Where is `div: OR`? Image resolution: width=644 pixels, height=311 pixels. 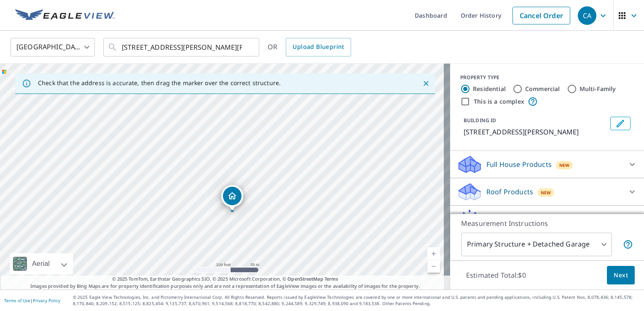 div: OR is located at coordinates (310, 47).